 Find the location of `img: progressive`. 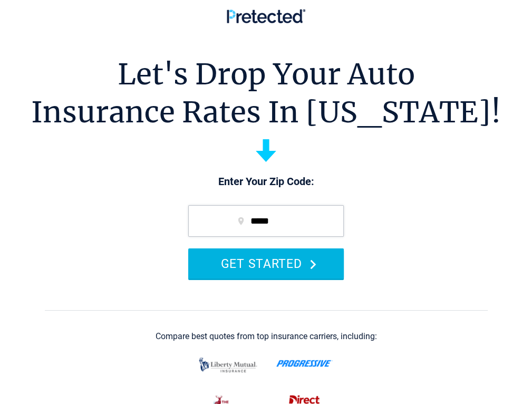

img: progressive is located at coordinates (304, 363).